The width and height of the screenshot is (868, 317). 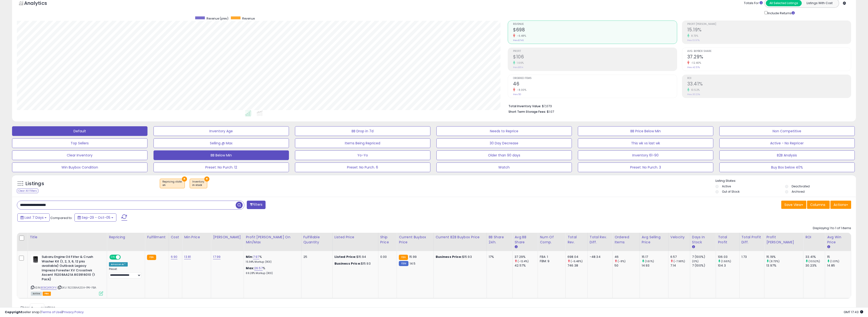 I want to click on small: FBA, so click(x=403, y=257).